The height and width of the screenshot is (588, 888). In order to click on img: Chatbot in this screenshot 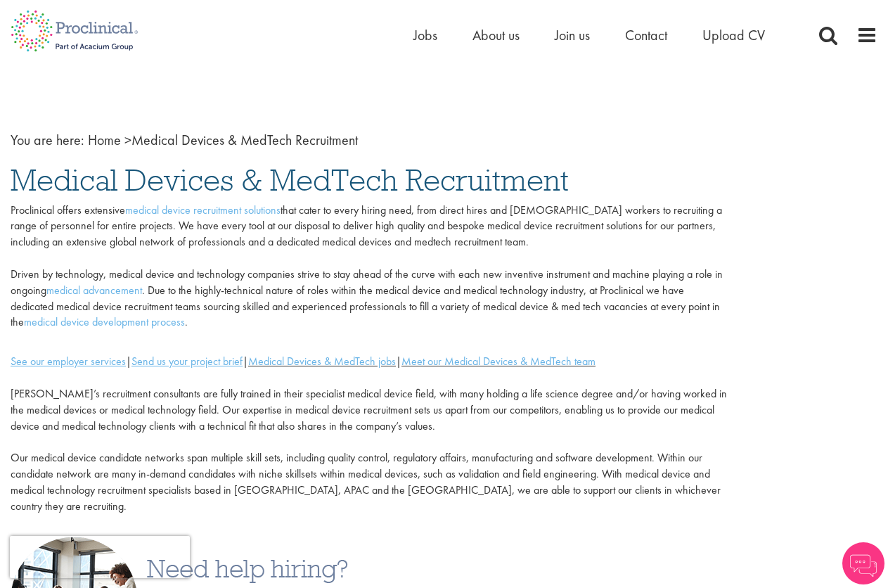, I will do `click(863, 563)`.